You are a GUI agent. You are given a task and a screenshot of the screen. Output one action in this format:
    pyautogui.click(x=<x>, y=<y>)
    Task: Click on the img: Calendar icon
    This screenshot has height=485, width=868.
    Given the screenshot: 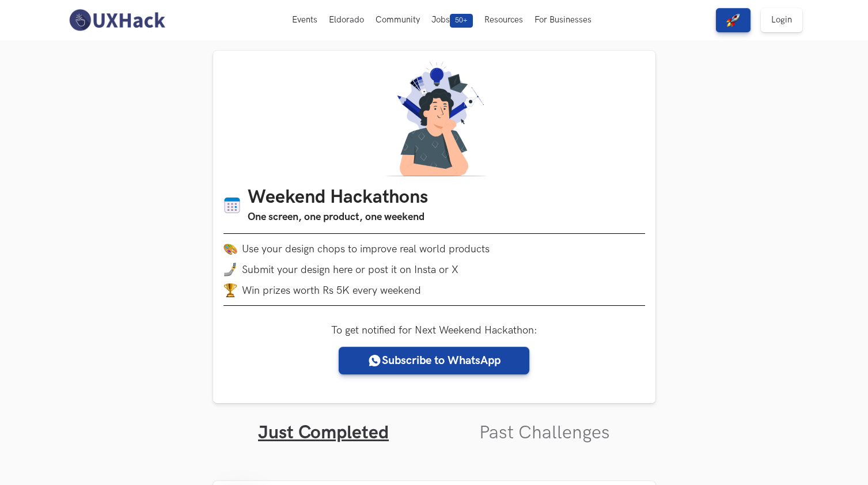 What is the action you would take?
    pyautogui.click(x=232, y=205)
    